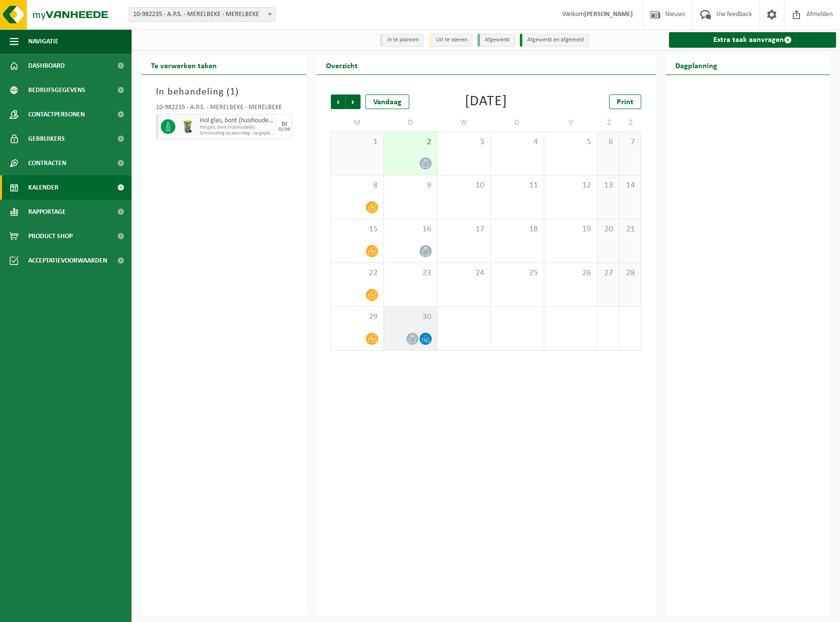  What do you see at coordinates (357, 273) in the screenshot?
I see `span: 22` at bounding box center [357, 273].